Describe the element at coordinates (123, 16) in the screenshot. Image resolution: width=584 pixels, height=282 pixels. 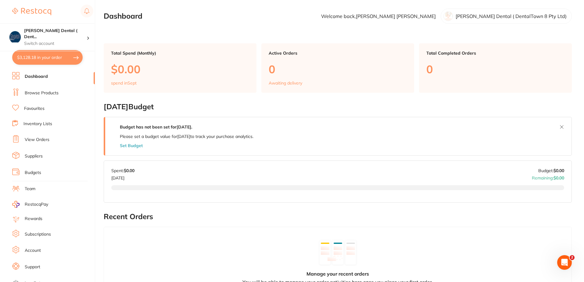
I see `h2: Dashboard` at that location.